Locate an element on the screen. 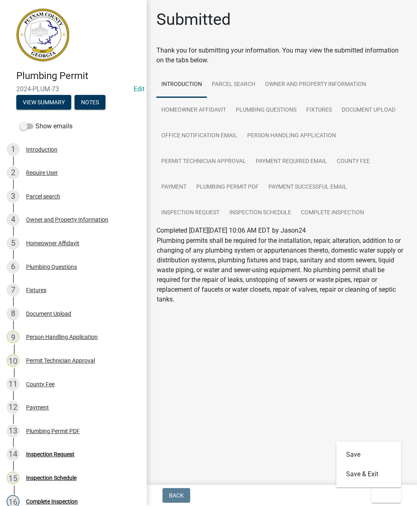 The width and height of the screenshot is (417, 506). div: Permit Technician Approval is located at coordinates (60, 360).